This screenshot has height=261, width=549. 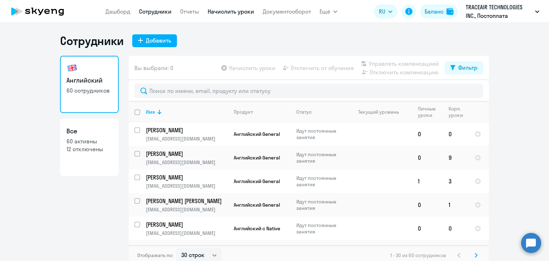 I want to click on div: Личные уроки, so click(x=430, y=112).